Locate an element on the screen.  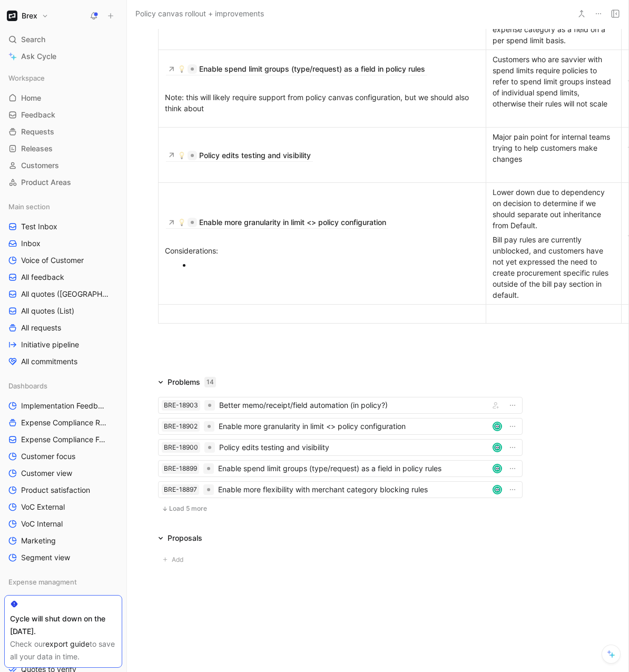
a: 💡Policy edits testing and visibility is located at coordinates (239, 155).